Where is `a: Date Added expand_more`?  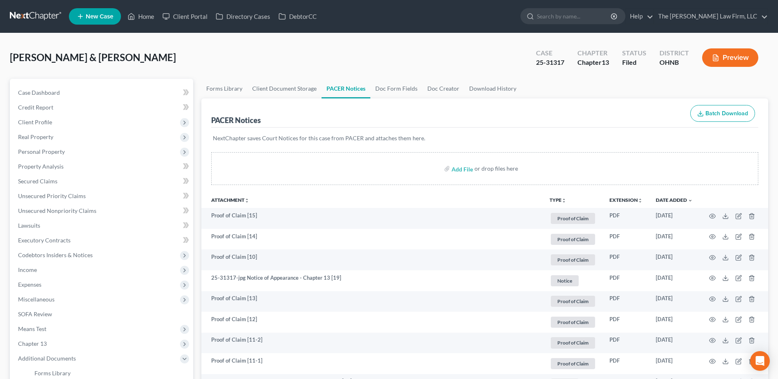 a: Date Added expand_more is located at coordinates (674, 200).